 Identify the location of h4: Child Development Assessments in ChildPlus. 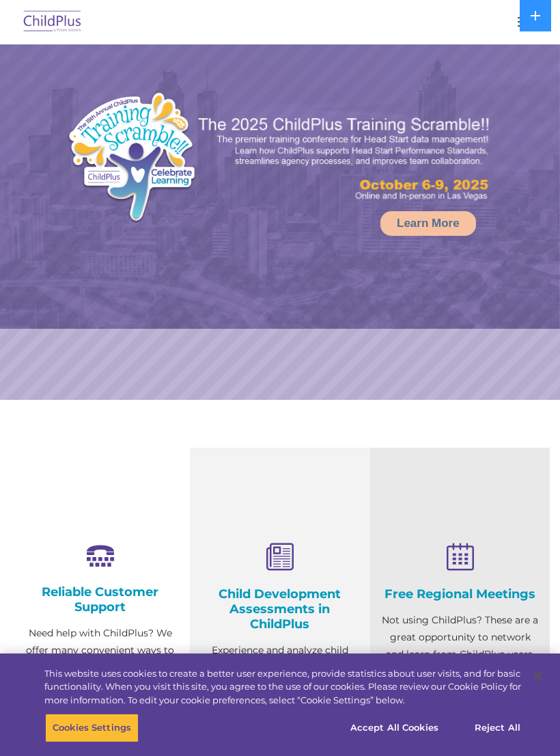
(280, 609).